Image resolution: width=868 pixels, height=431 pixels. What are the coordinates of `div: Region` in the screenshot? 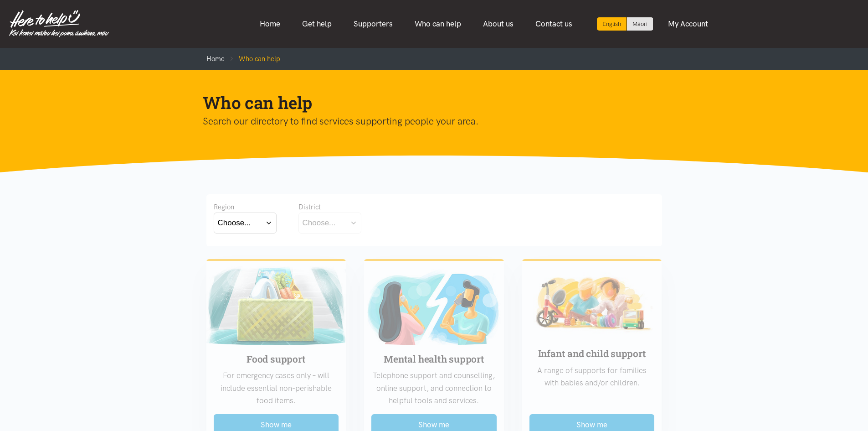 It's located at (245, 207).